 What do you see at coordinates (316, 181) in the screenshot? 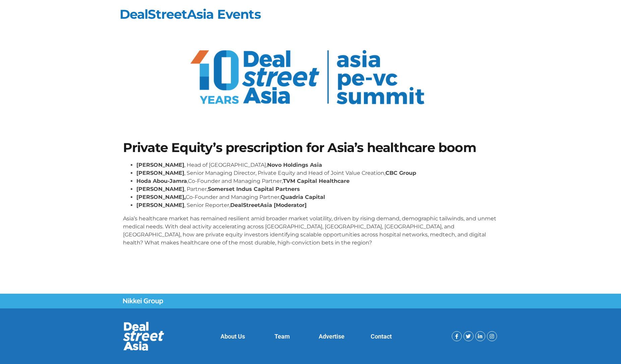
I see `strong: TVM Capital Healthcare` at bounding box center [316, 181].